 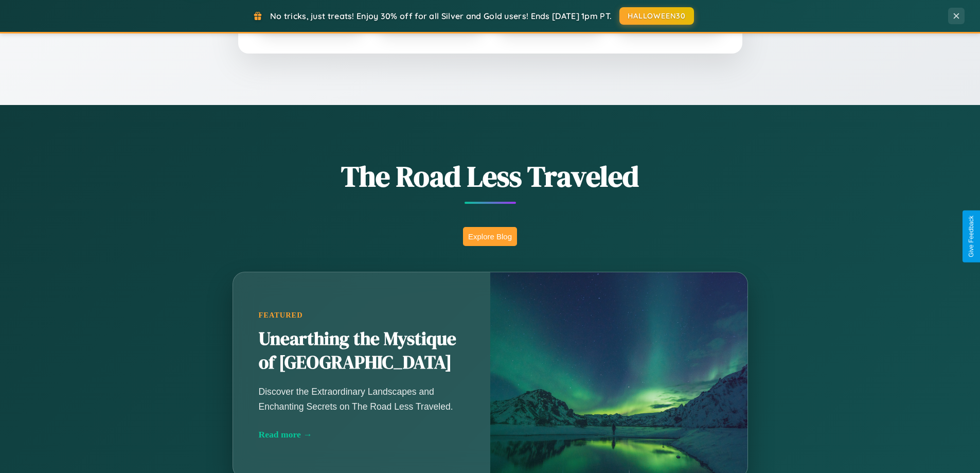 What do you see at coordinates (971, 236) in the screenshot?
I see `div: Give Feedback` at bounding box center [971, 236].